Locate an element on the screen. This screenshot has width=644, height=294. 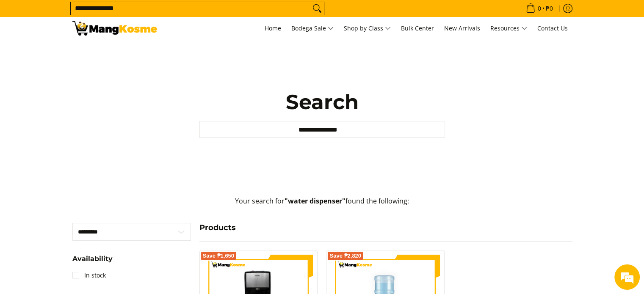
span: Bulk Center is located at coordinates (418, 28).